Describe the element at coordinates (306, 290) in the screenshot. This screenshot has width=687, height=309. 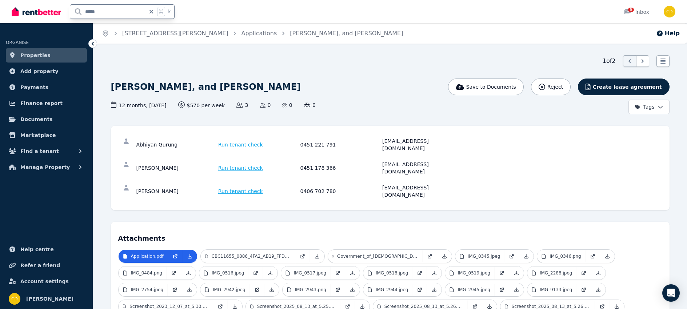
I see `a: IMG_2943.png` at that location.